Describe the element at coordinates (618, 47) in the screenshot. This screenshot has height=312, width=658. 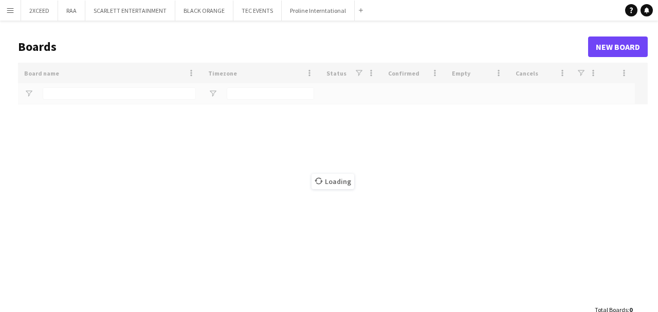
I see `a: New Board` at that location.